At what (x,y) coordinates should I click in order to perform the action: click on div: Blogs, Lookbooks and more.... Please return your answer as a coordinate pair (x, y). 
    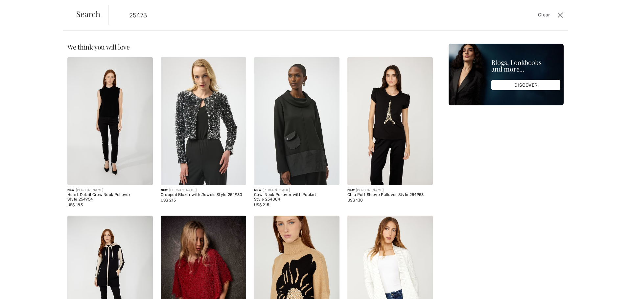
    Looking at the image, I should click on (526, 66).